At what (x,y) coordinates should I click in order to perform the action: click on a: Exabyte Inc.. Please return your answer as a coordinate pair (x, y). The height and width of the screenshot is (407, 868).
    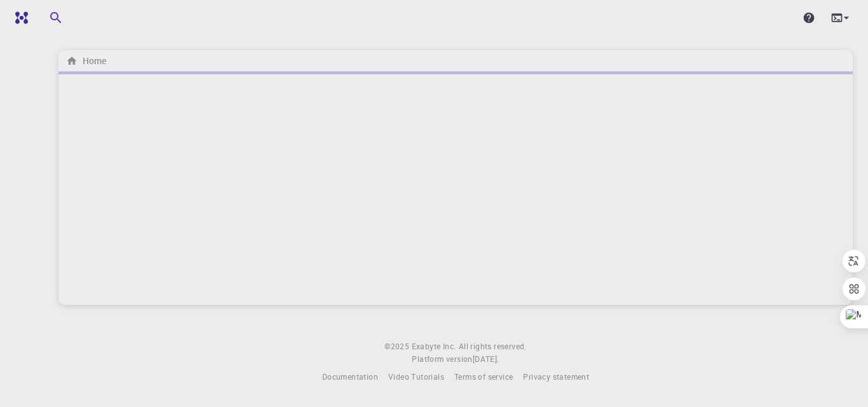
    Looking at the image, I should click on (434, 347).